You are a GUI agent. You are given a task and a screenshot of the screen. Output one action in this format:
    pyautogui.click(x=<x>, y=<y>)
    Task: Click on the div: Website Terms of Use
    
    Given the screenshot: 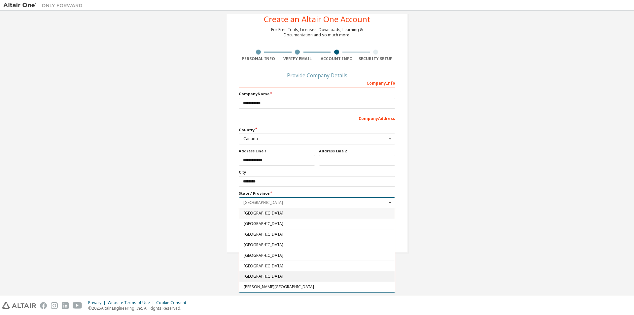 What is the action you would take?
    pyautogui.click(x=132, y=303)
    